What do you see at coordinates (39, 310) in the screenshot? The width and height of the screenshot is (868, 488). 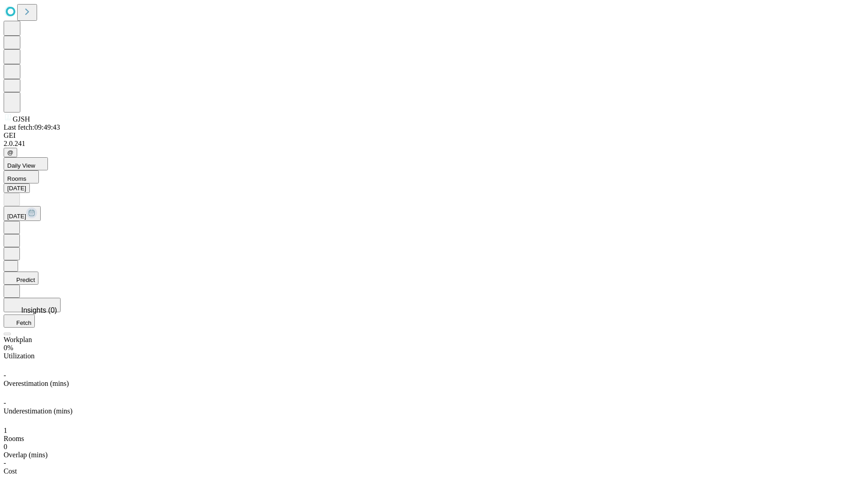 I see `span: Insights (0)` at bounding box center [39, 310].